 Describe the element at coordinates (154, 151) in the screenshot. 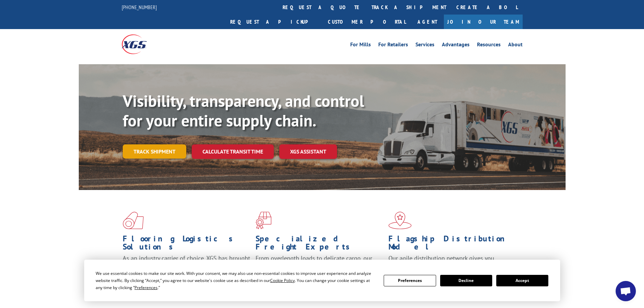

I see `a: Track shipment` at that location.